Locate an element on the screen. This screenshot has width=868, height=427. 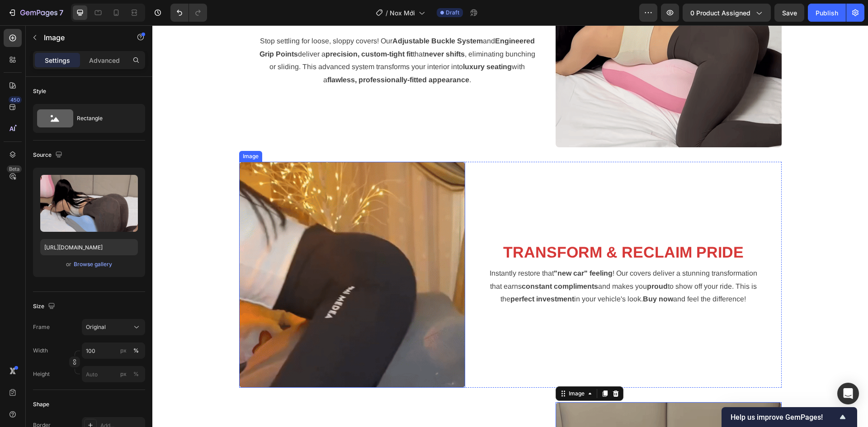
div: Rich Text Editor. Editing area: main is located at coordinates (471, 262).